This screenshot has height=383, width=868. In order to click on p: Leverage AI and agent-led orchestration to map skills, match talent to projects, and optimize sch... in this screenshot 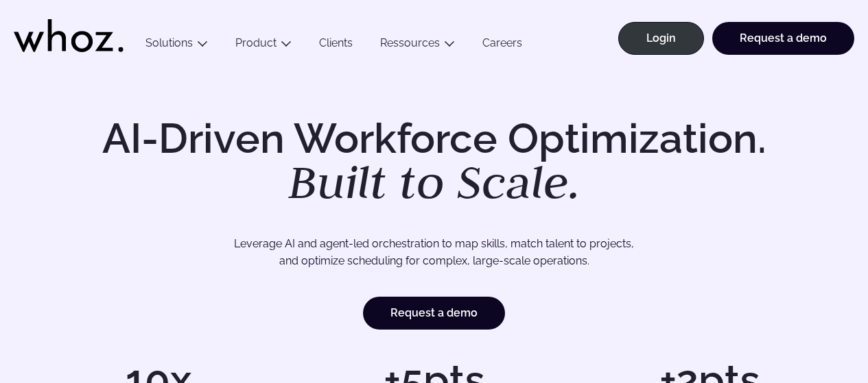, I will do `click(433, 253)`.